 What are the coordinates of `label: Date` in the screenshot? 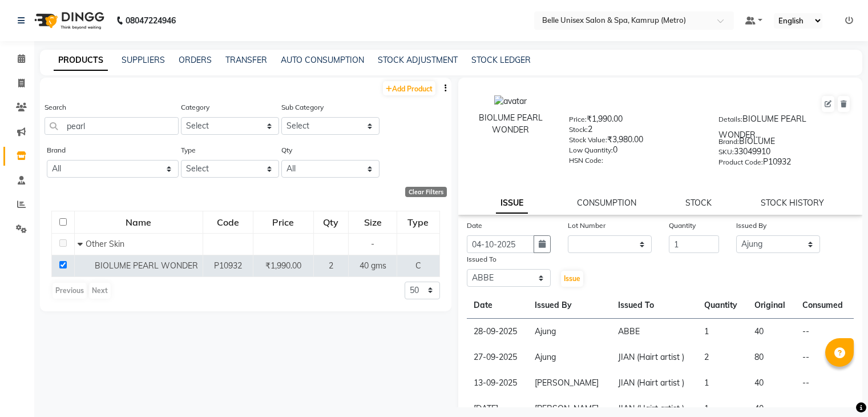 It's located at (474, 226).